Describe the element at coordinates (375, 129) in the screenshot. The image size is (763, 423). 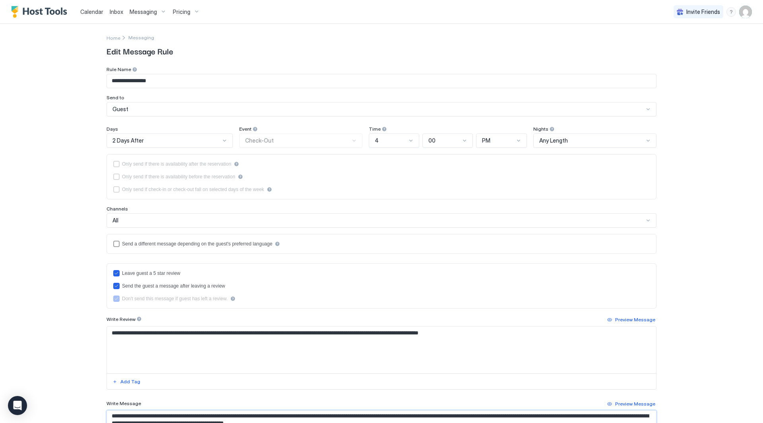
I see `span: Time` at that location.